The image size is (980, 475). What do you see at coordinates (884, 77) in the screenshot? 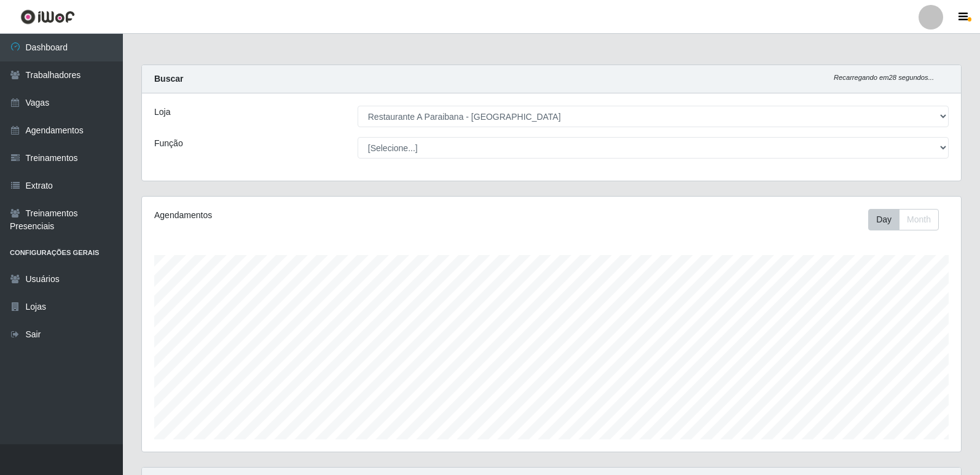
I see `i: Recarregando em 28 segundos...` at bounding box center [884, 77].